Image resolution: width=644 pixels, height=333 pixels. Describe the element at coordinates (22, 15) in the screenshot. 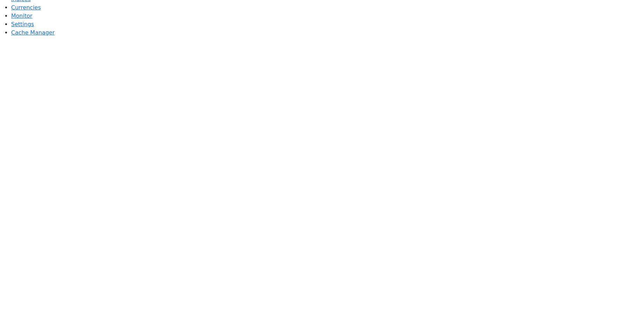

I see `span: Monitor` at that location.